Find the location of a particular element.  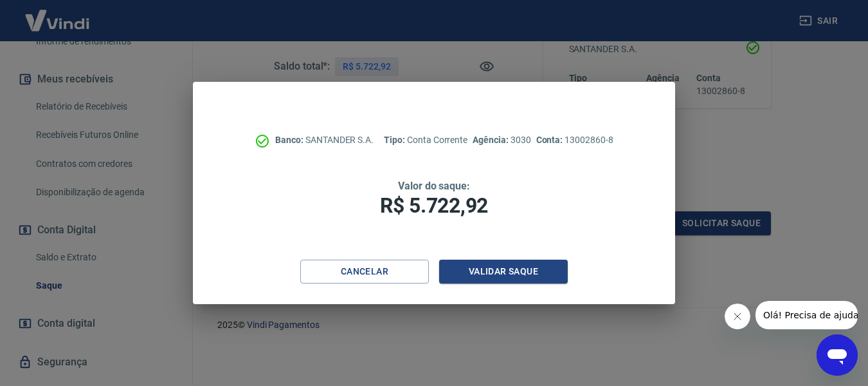

span: Banco: is located at coordinates (290, 140).